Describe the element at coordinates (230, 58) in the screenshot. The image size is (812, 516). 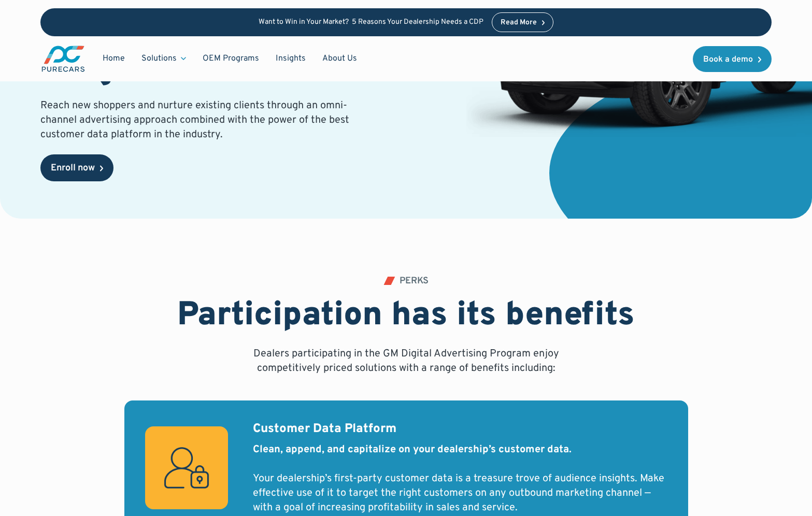
I see `a: OEM Programs` at that location.